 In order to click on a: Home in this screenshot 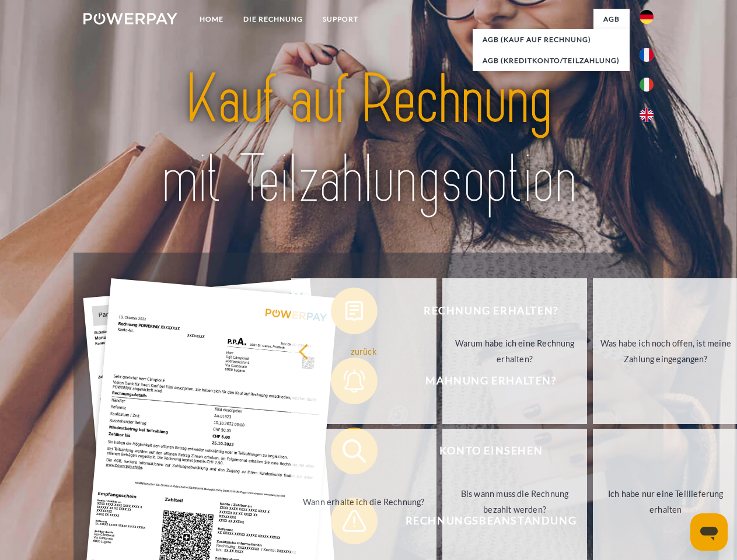, I will do `click(212, 20)`.